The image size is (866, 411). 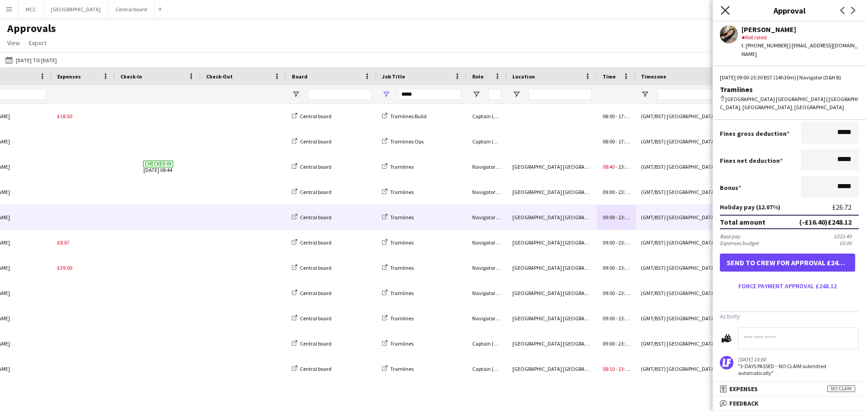 What do you see at coordinates (65, 268) in the screenshot?
I see `span: £39.00` at bounding box center [65, 268].